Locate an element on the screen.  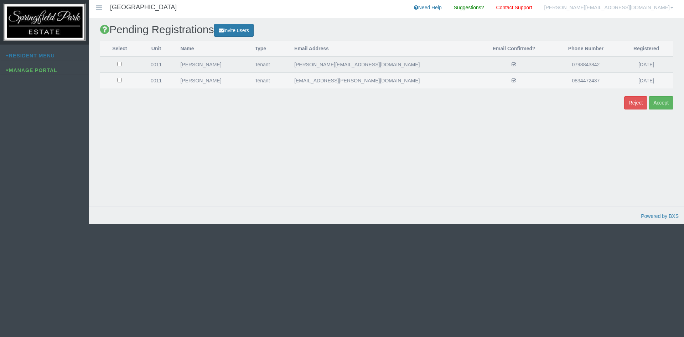
th: Name is located at coordinates (210, 49).